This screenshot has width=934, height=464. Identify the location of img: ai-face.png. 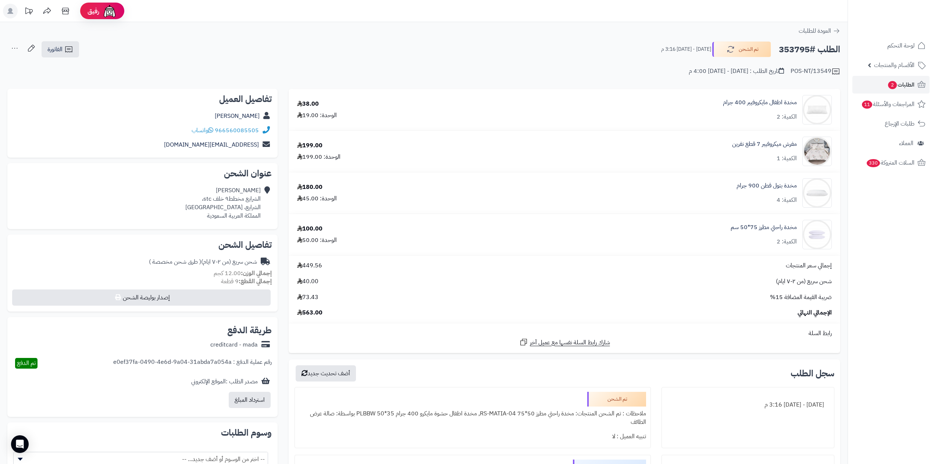
(110, 11).